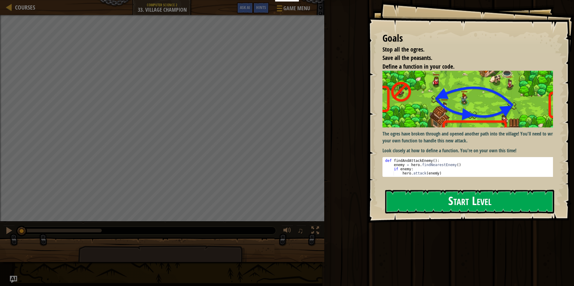  Describe the element at coordinates (287, 232) in the screenshot. I see `button: Adjust volume` at that location.